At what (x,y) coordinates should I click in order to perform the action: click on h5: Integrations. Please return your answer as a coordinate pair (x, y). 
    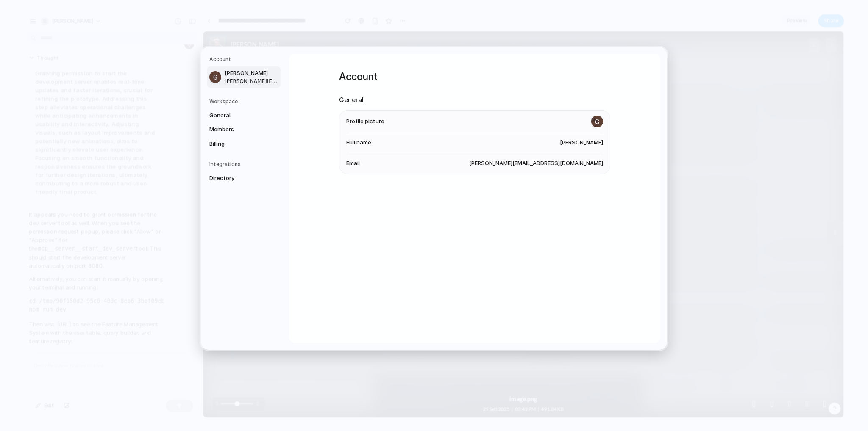
    Looking at the image, I should click on (245, 164).